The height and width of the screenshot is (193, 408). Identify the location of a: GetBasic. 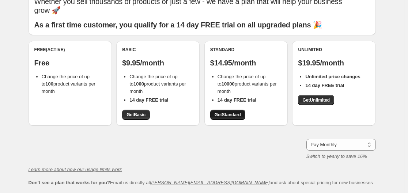
(136, 115).